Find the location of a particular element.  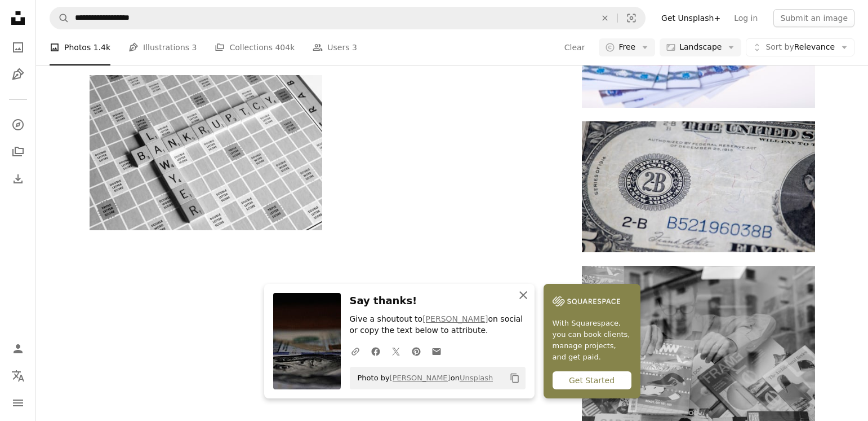

span: Landscape is located at coordinates (700, 47).